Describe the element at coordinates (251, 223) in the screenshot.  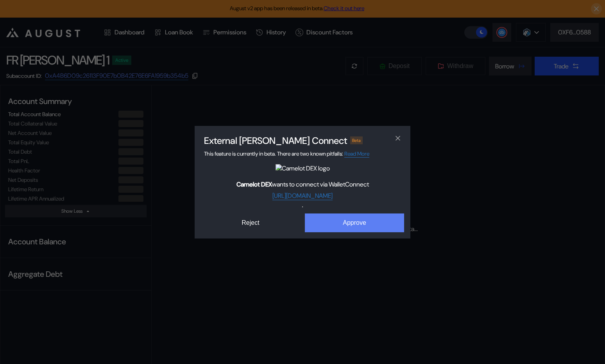
I see `button: Reject` at that location.